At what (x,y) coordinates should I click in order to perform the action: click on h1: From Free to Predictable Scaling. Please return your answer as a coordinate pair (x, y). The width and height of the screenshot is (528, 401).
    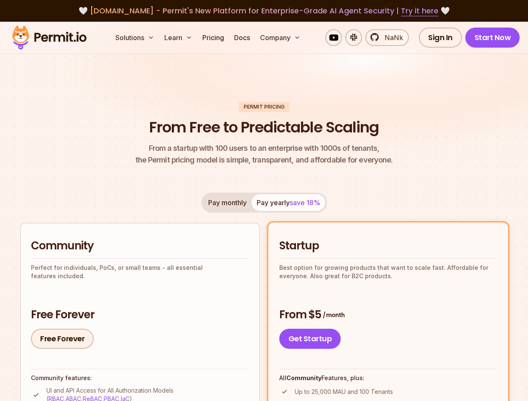
    Looking at the image, I should click on (264, 127).